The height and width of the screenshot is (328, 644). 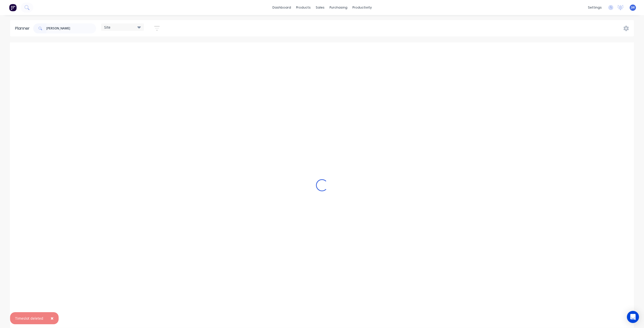 What do you see at coordinates (29, 318) in the screenshot?
I see `div: Timeslot deleted` at bounding box center [29, 318].